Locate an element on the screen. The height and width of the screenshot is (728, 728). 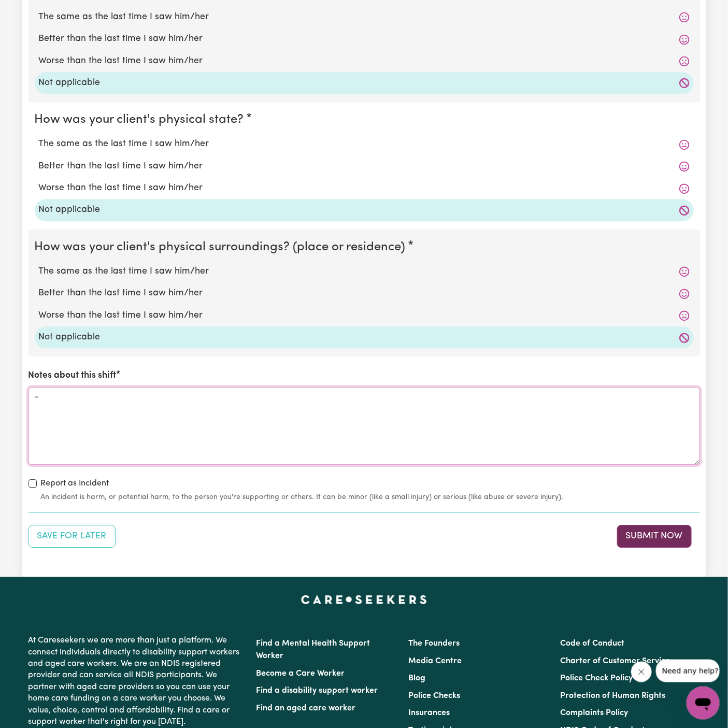
a: Blog is located at coordinates (417, 678).